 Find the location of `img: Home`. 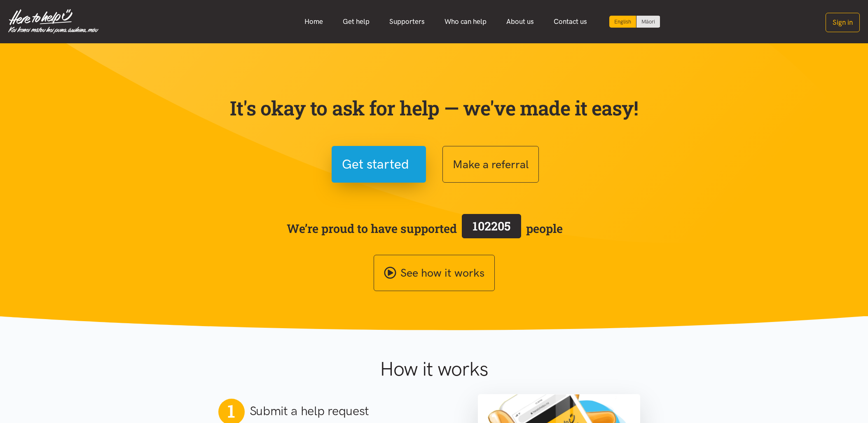

img: Home is located at coordinates (53, 22).